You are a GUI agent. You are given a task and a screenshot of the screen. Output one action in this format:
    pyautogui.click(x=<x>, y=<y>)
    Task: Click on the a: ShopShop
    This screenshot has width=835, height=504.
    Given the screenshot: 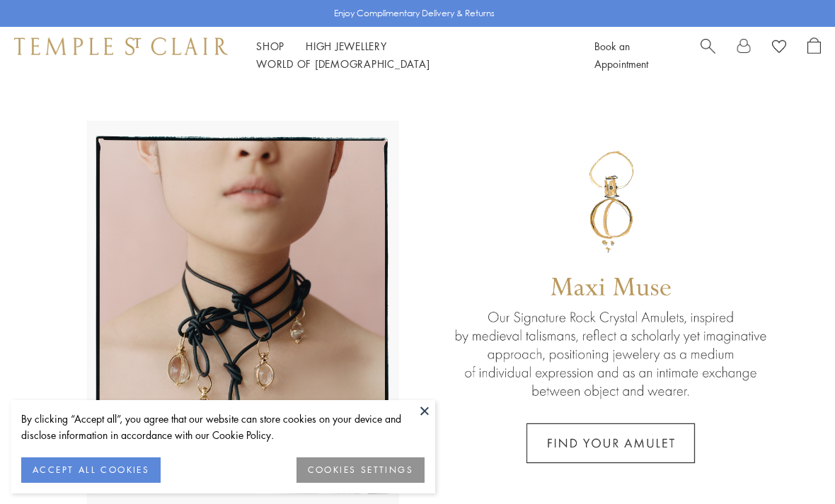 What is the action you would take?
    pyautogui.click(x=271, y=46)
    